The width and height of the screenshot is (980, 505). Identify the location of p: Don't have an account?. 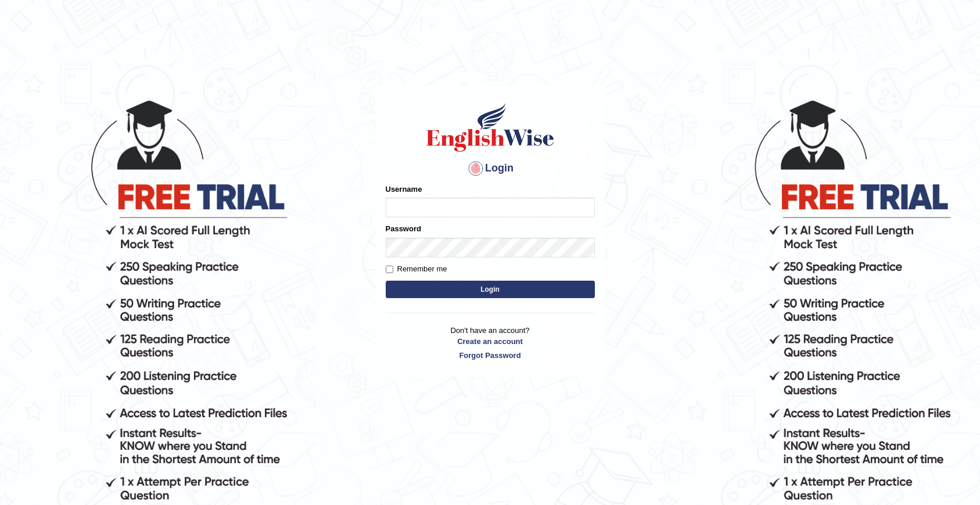
(490, 343).